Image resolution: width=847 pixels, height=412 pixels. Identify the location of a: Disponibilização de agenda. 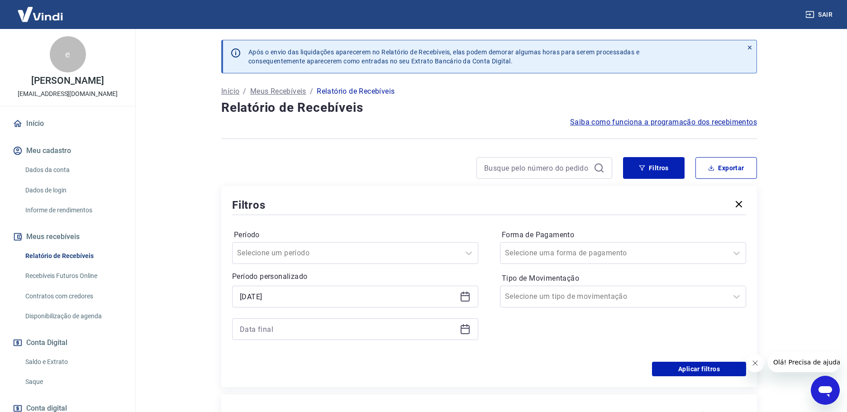
(73, 316).